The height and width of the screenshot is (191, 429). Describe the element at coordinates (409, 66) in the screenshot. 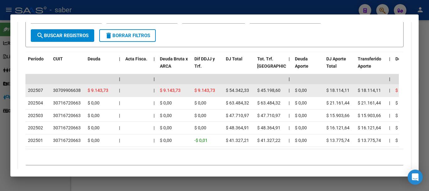

I see `datatable-header-cell: Deuda Contr.` at that location.